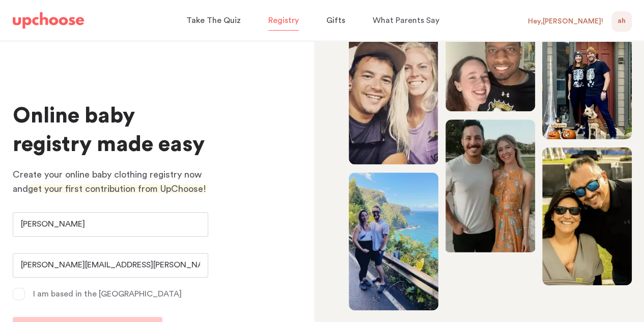 This screenshot has height=322, width=644. I want to click on span: Gifts, so click(335, 20).